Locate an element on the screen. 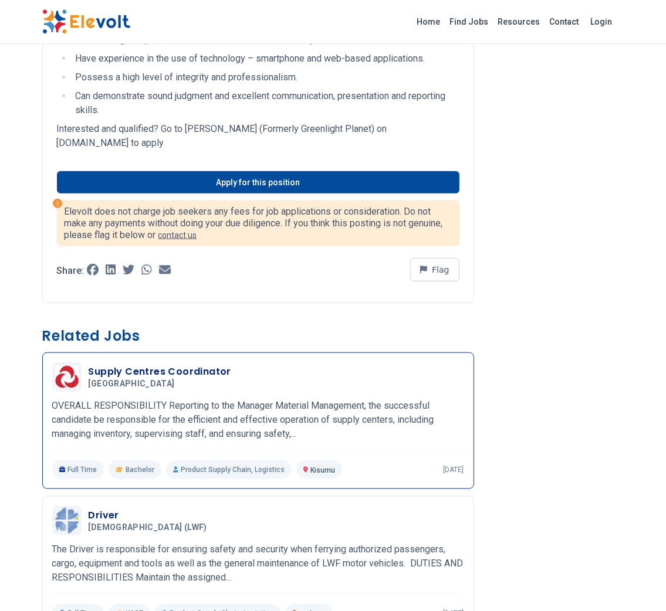  img: Lutheran World Federation (LWF) is located at coordinates (67, 521).